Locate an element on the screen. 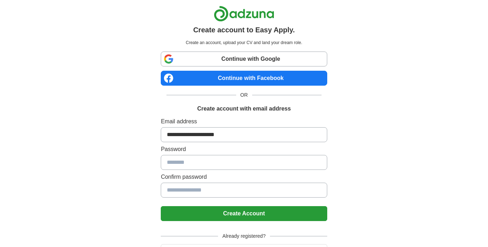  h1: Create account to Easy Apply. is located at coordinates (244, 30).